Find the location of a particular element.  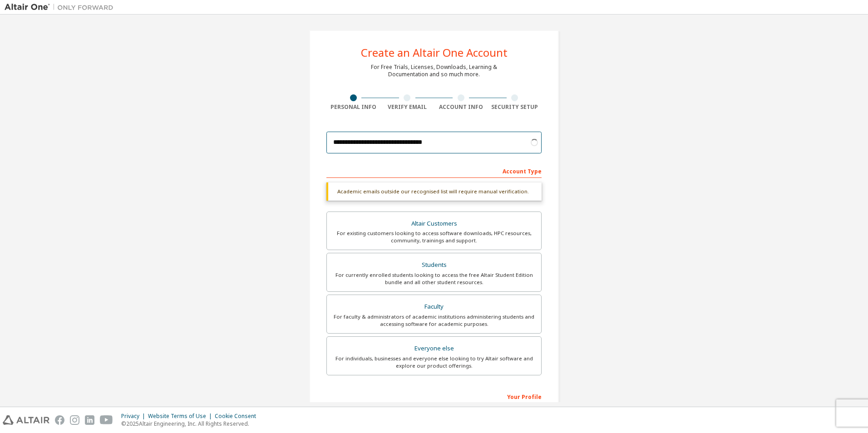

img: facebook.svg is located at coordinates (60, 420).